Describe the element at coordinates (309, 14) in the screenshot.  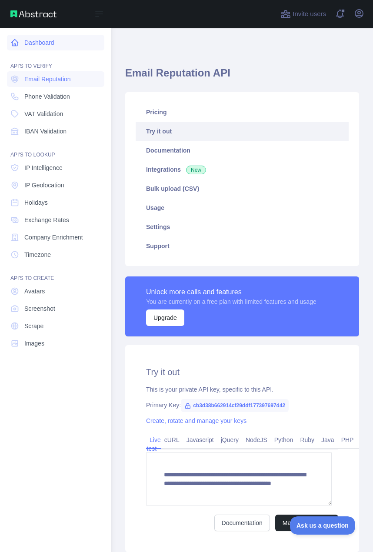
I see `span: Invite users` at that location.